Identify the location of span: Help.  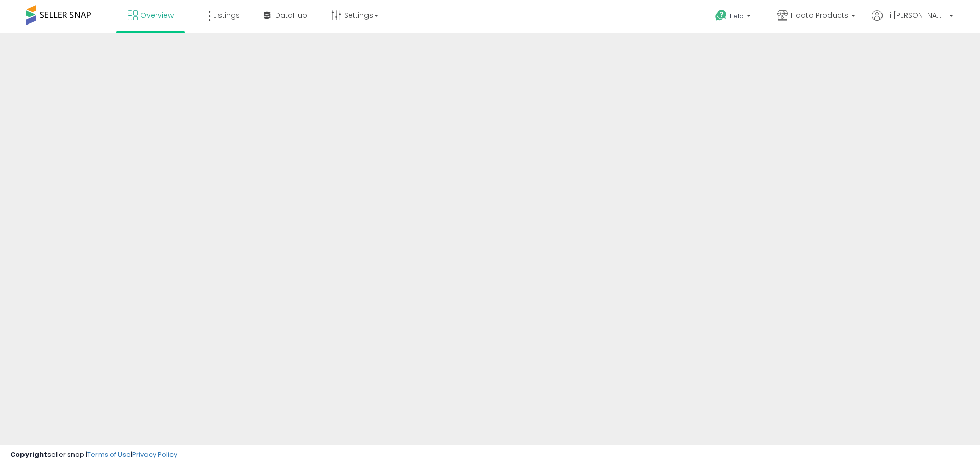
(737, 16).